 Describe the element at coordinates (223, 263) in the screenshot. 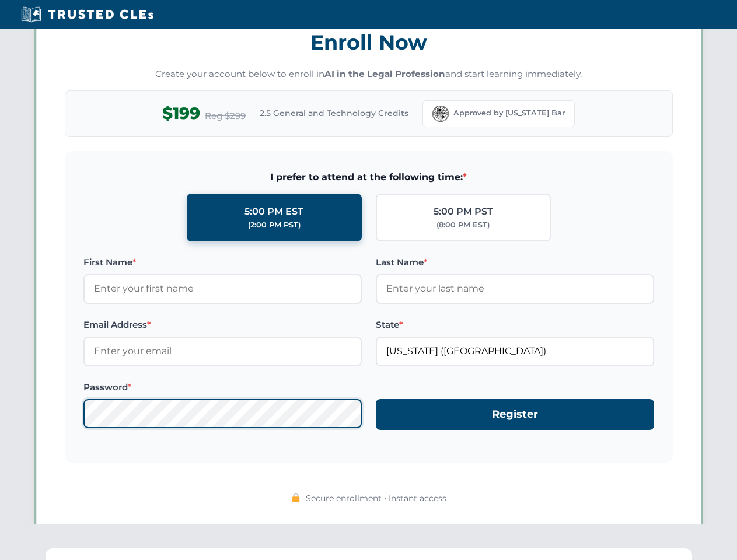

I see `label: First Name` at that location.